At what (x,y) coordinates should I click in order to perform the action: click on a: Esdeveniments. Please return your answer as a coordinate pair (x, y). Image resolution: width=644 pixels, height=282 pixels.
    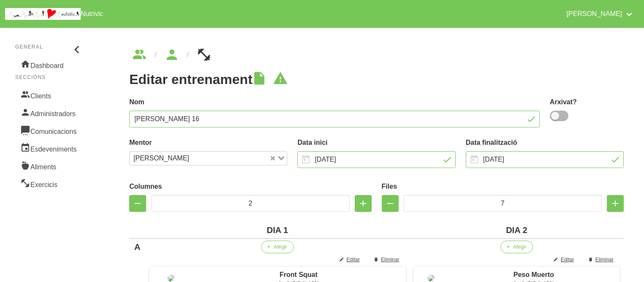
    Looking at the image, I should click on (49, 148).